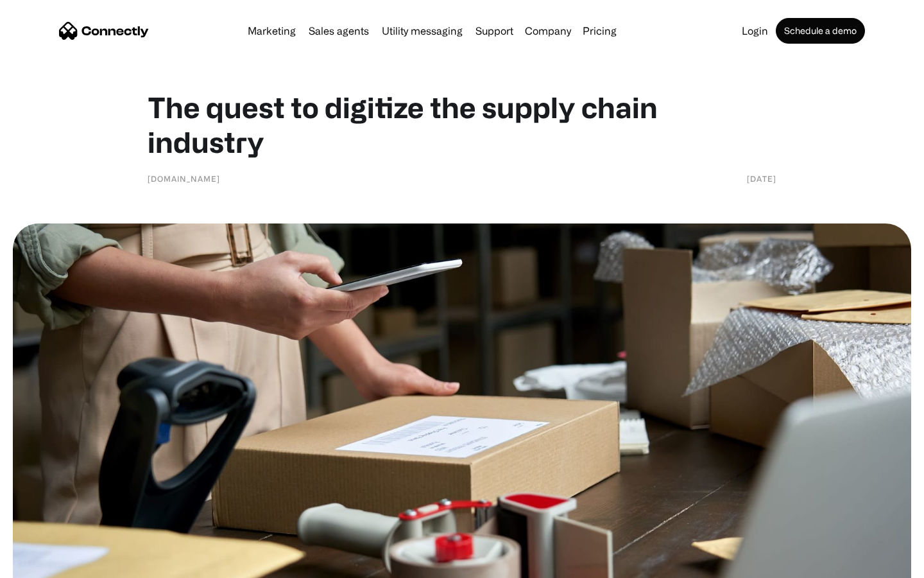 The width and height of the screenshot is (924, 578). Describe the element at coordinates (755, 31) in the screenshot. I see `a: Login` at that location.